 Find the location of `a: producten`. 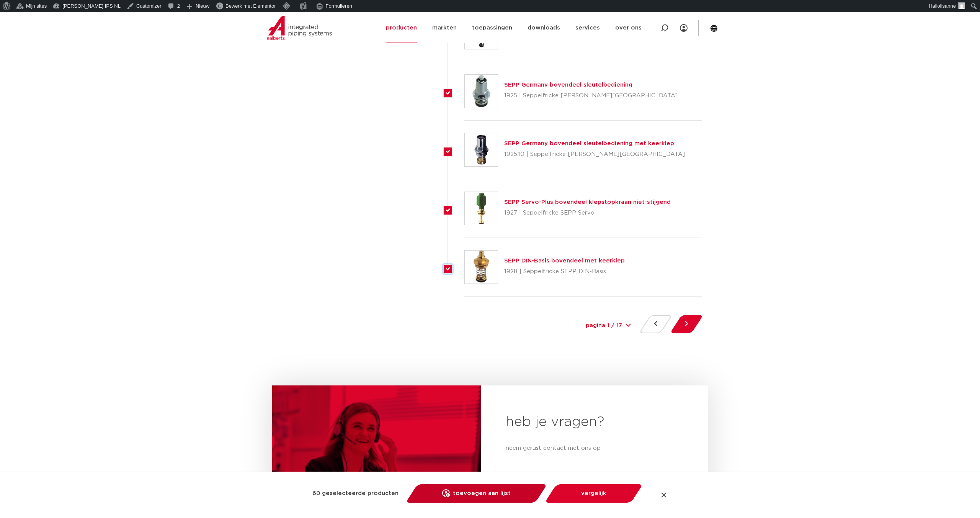

a: producten is located at coordinates (401, 28).